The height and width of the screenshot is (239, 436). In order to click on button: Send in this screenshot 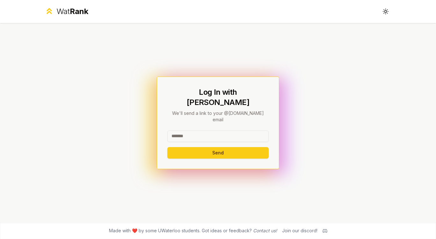, I will do `click(218, 153)`.